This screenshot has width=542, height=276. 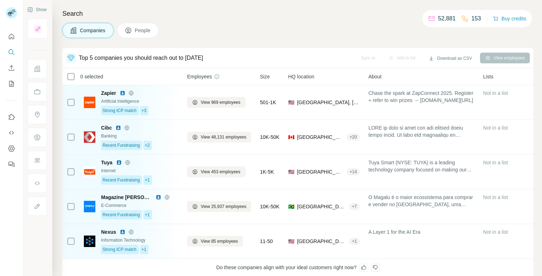 I want to click on button: Use Surfe API, so click(x=11, y=133).